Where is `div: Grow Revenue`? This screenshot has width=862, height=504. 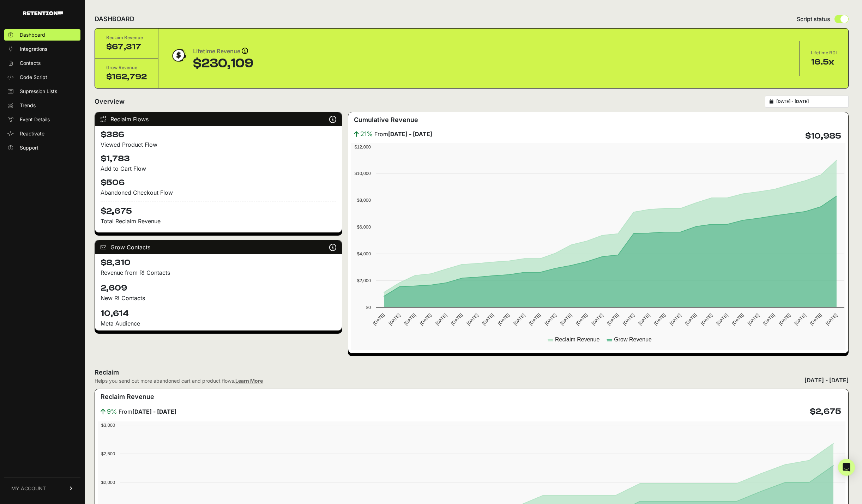 div: Grow Revenue is located at coordinates (126, 68).